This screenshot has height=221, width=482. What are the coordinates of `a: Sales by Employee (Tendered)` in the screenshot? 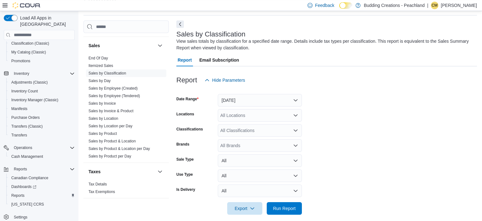 It's located at (114, 96).